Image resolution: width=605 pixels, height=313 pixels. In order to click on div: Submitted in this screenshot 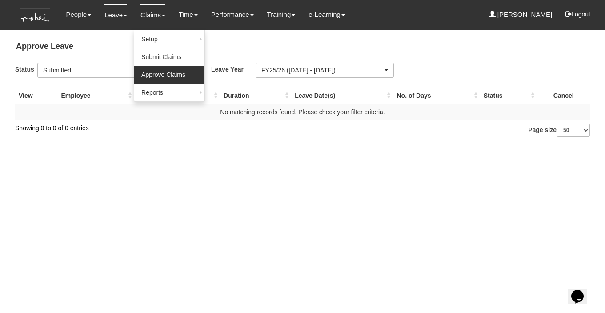, I will do `click(115, 70)`.